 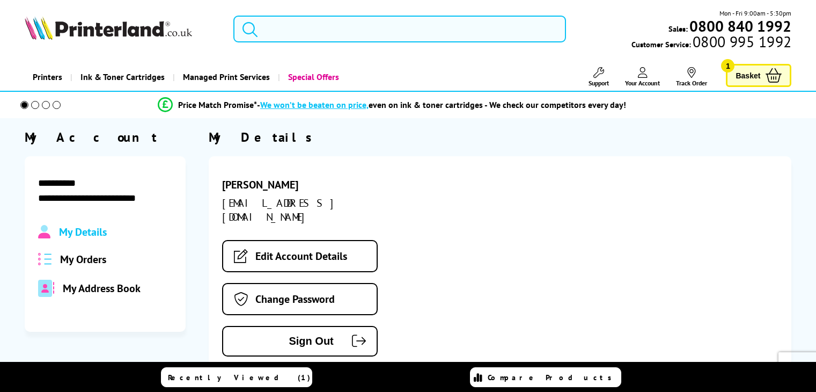 What do you see at coordinates (553, 377) in the screenshot?
I see `span: Compare Products` at bounding box center [553, 377].